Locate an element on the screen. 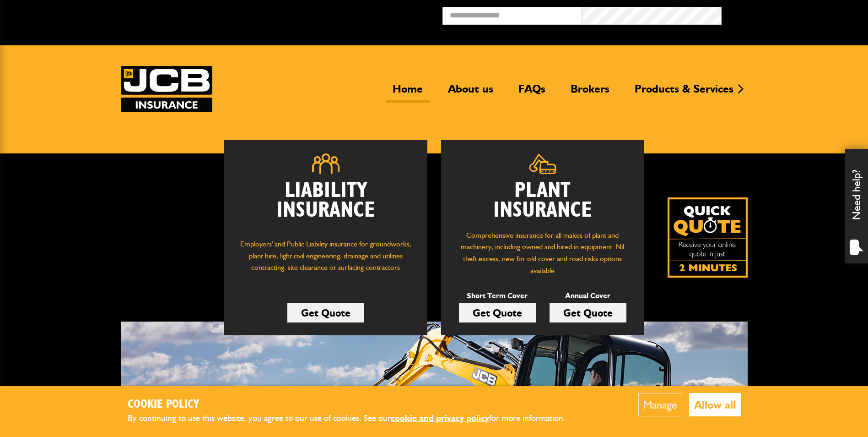  a: Brokers is located at coordinates (589, 92).